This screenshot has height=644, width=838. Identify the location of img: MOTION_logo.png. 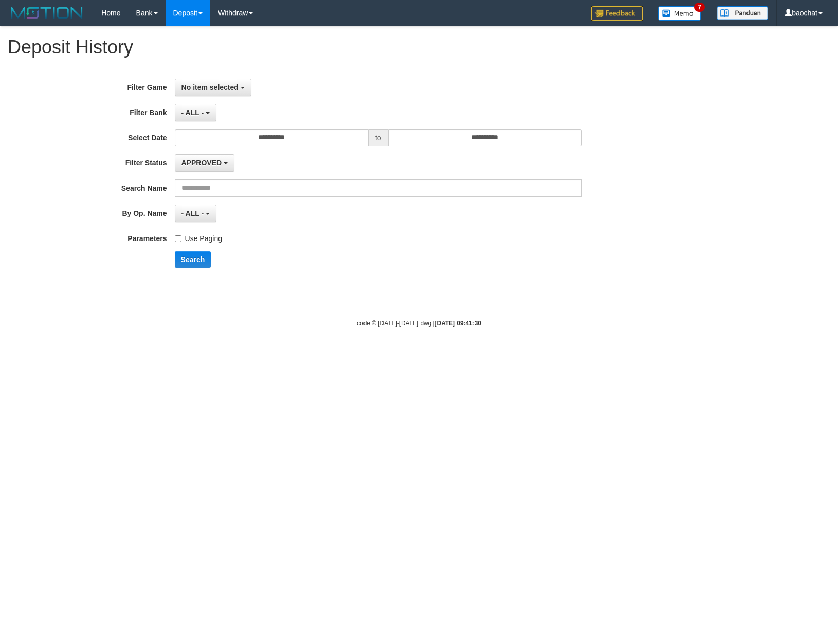
(47, 13).